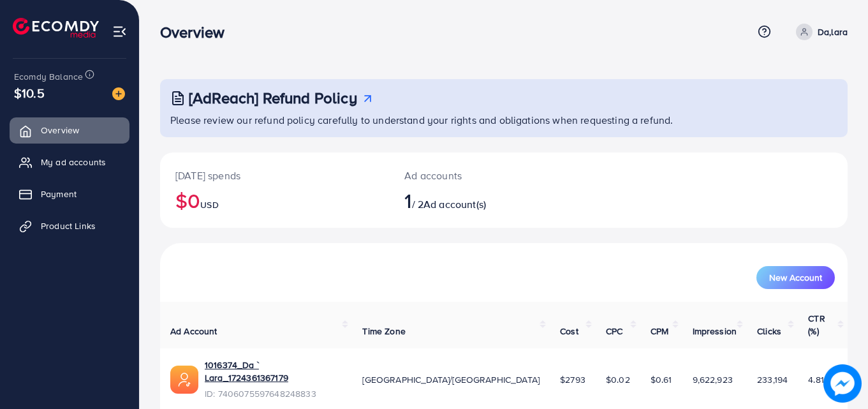 The height and width of the screenshot is (409, 868). I want to click on h2: $0, so click(274, 201).